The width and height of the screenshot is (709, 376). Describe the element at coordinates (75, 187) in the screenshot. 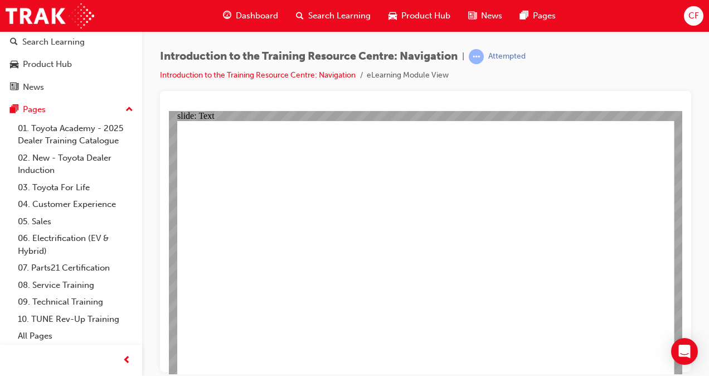

I see `a: 03. Toyota For Life` at that location.